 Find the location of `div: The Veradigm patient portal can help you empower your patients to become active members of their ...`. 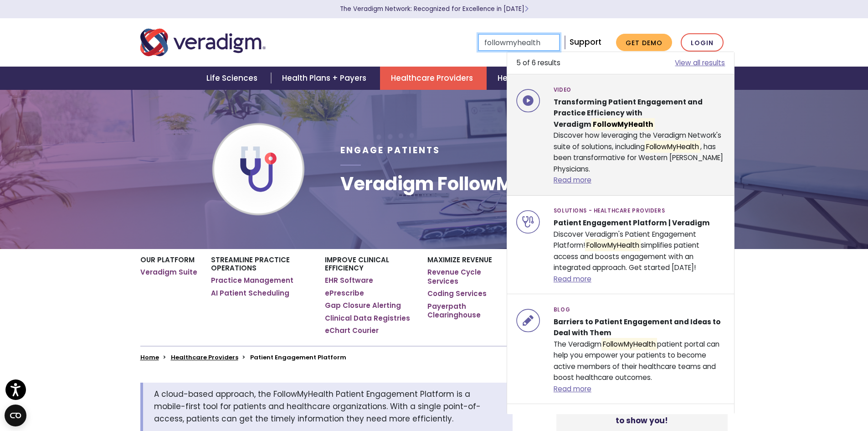

div: The Veradigm patient portal can help you empower your patients to become active members of their ... is located at coordinates (639, 349).